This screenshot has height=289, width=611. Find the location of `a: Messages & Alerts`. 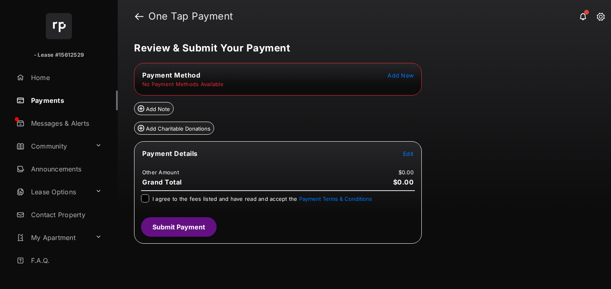

a: Messages & Alerts is located at coordinates (65, 123).